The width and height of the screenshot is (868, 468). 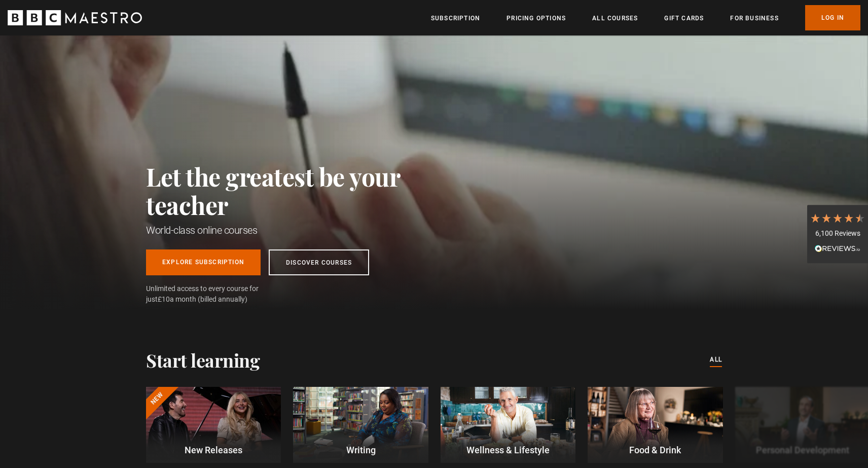 What do you see at coordinates (164, 299) in the screenshot?
I see `span: £10` at bounding box center [164, 299].